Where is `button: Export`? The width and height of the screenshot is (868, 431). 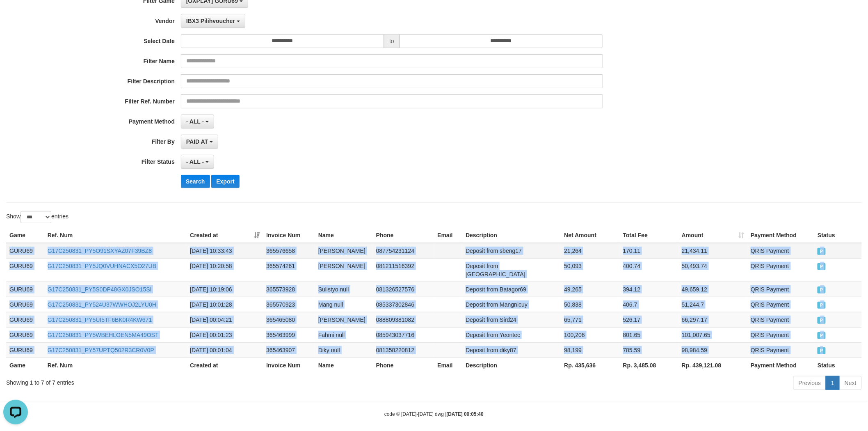 button: Export is located at coordinates (225, 182).